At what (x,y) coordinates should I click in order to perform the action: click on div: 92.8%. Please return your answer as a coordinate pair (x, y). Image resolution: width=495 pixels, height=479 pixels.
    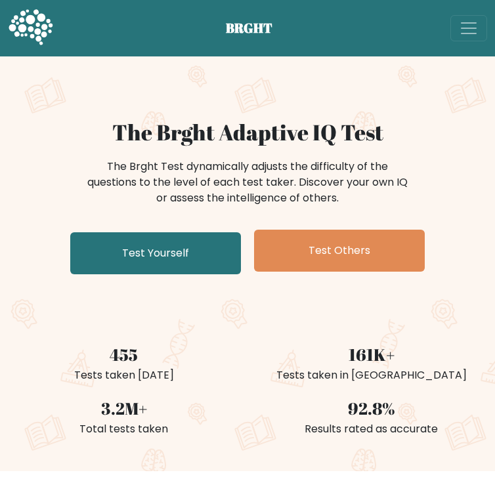
    Looking at the image, I should click on (371, 409).